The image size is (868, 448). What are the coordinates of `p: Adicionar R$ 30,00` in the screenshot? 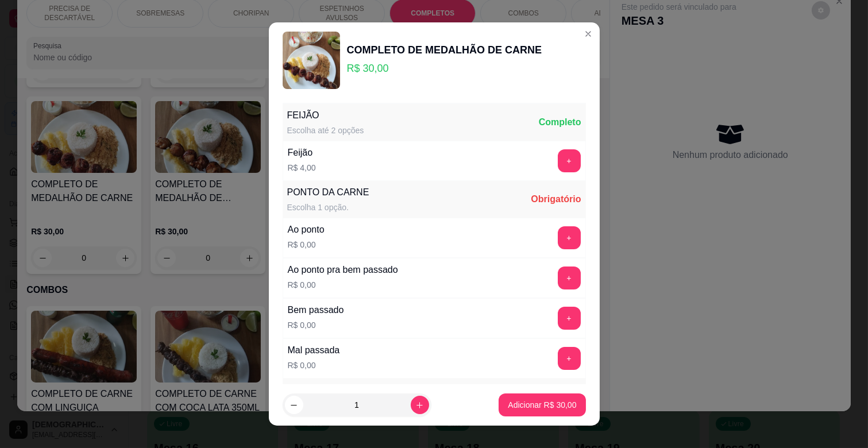 It's located at (541, 405).